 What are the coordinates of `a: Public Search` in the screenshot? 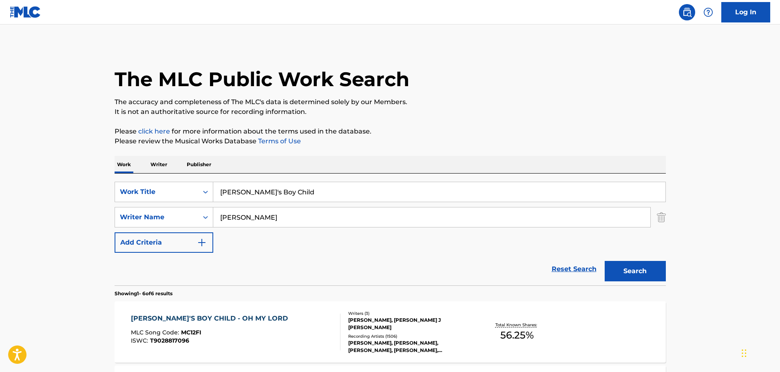 It's located at (687, 12).